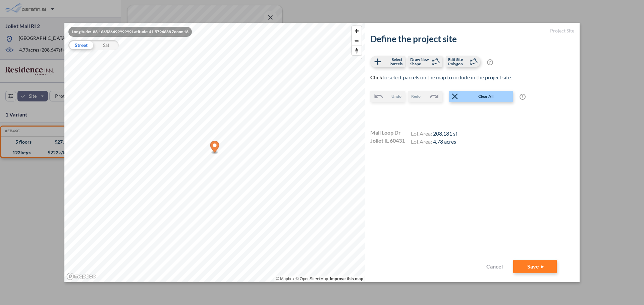  Describe the element at coordinates (441, 77) in the screenshot. I see `span: to select parcels on the map to include in the project site.` at that location.